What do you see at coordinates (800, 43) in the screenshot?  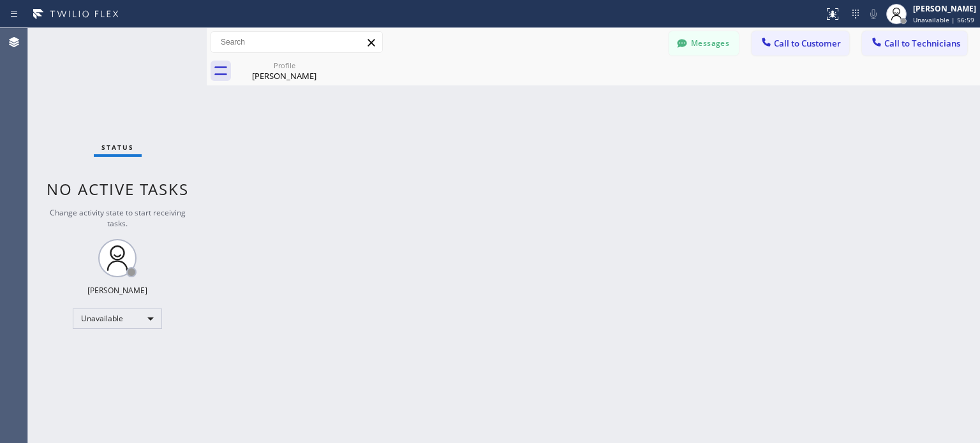 I see `button: Call to Customer` at bounding box center [800, 43].